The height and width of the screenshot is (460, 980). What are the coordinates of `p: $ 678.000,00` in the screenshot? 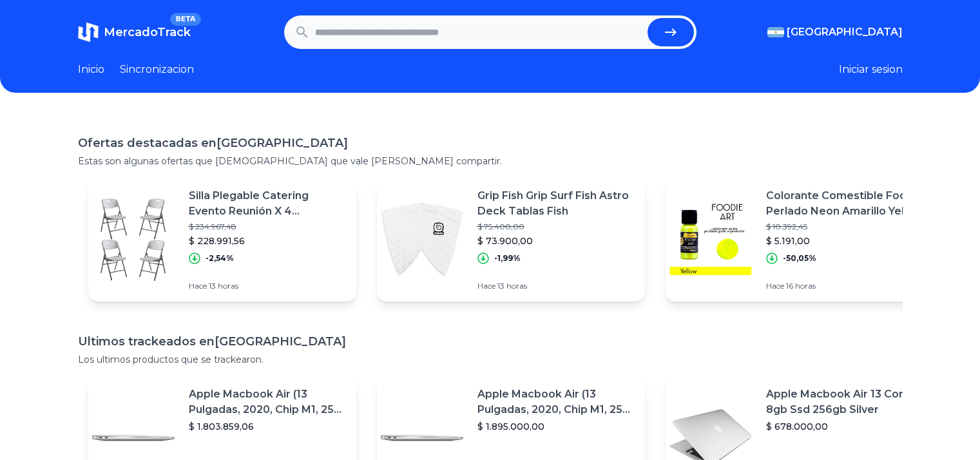 It's located at (844, 427).